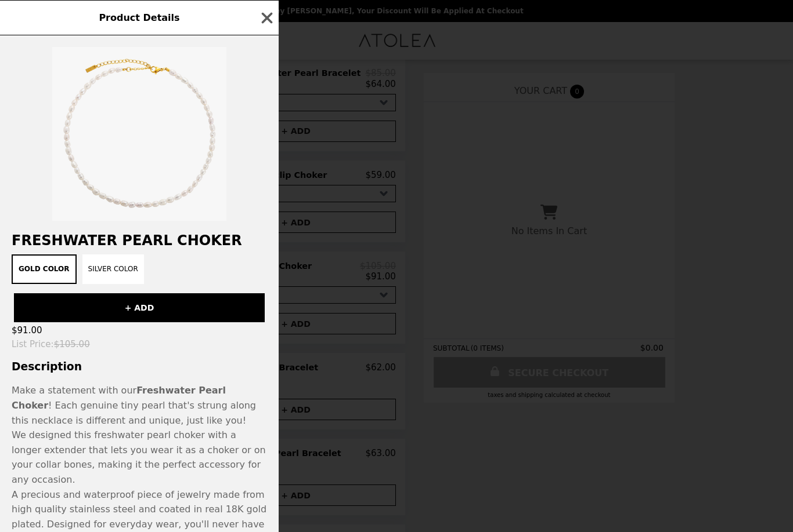  What do you see at coordinates (139, 307) in the screenshot?
I see `button: + ADD` at bounding box center [139, 307].